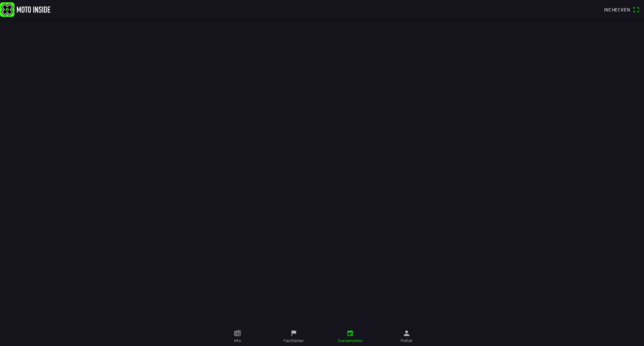  I want to click on ion-icon: flag, so click(294, 333).